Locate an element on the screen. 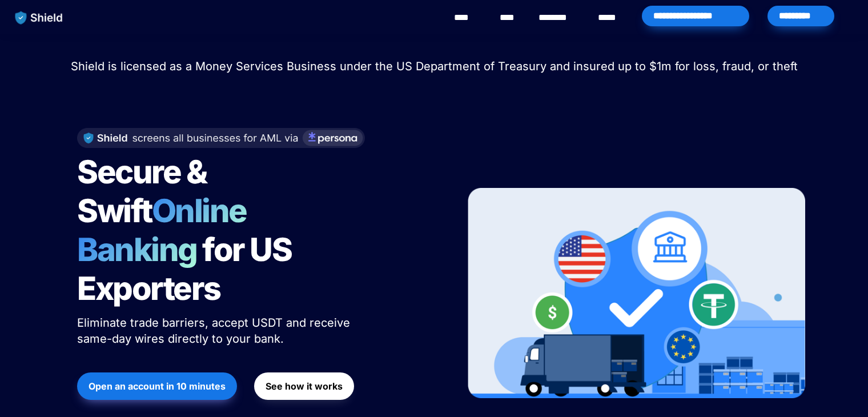  a: Open an account in 10 minutes is located at coordinates (157, 386).